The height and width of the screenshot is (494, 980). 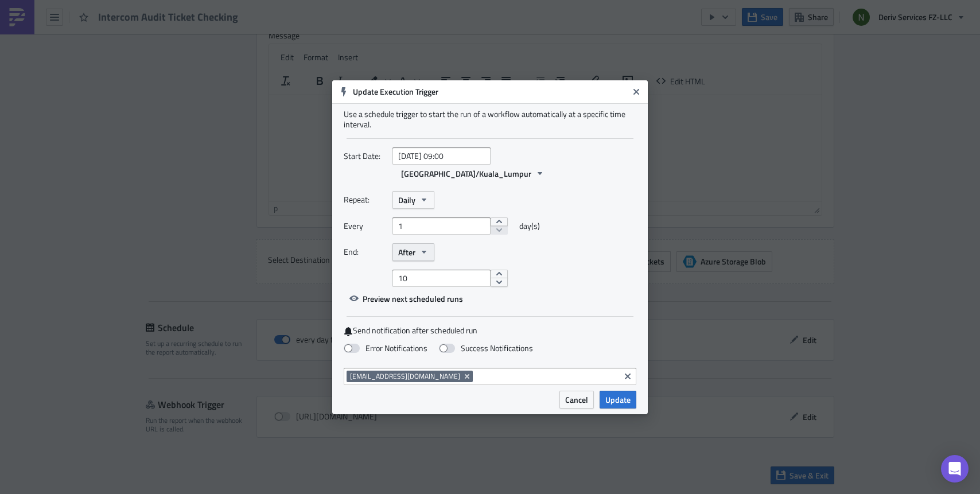 What do you see at coordinates (413, 252) in the screenshot?
I see `button: After` at bounding box center [413, 252].